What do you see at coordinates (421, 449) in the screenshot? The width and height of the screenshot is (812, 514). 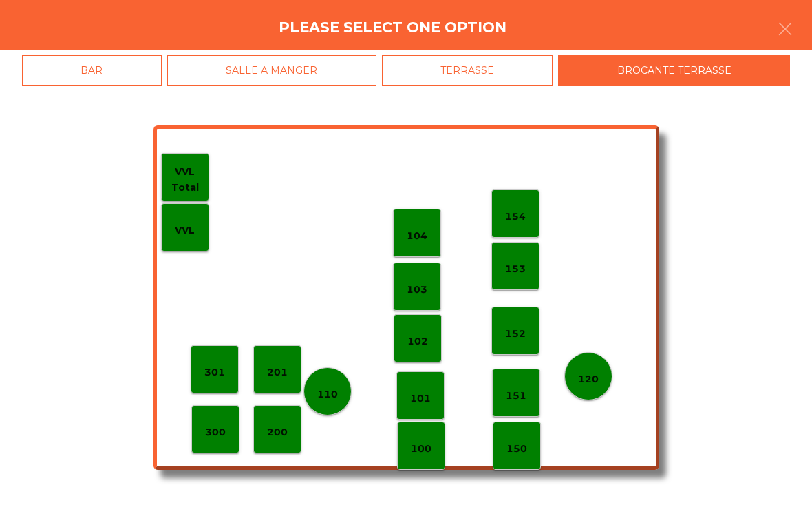 I see `p: 100` at bounding box center [421, 449].